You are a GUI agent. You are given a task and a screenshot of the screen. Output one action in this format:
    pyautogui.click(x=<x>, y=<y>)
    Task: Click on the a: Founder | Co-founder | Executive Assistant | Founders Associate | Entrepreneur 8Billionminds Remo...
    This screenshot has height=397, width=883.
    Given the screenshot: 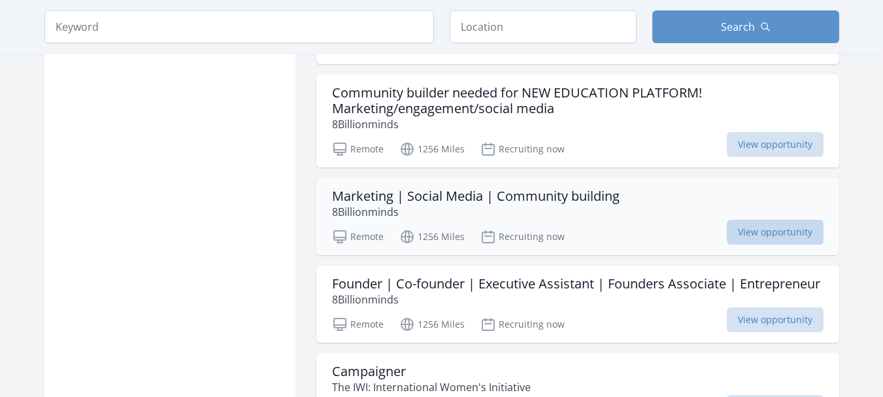 What is the action you would take?
    pyautogui.click(x=578, y=304)
    